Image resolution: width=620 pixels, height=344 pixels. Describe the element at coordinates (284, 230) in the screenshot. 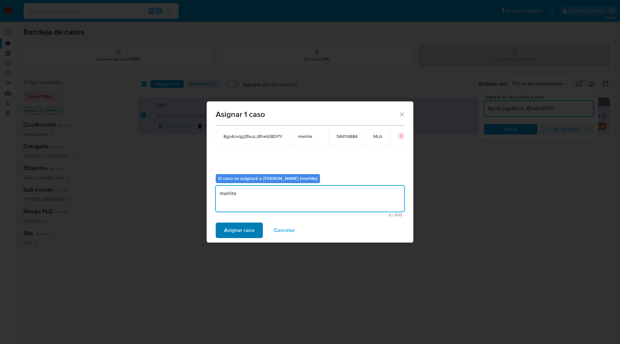

I see `span: Cancelar` at that location.